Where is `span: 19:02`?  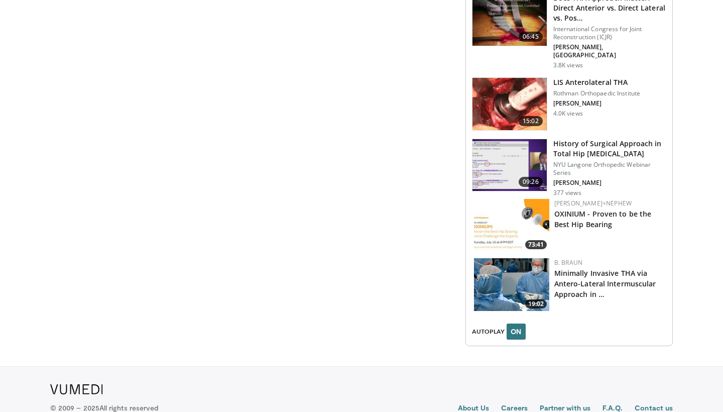
span: 19:02 is located at coordinates (536, 304).